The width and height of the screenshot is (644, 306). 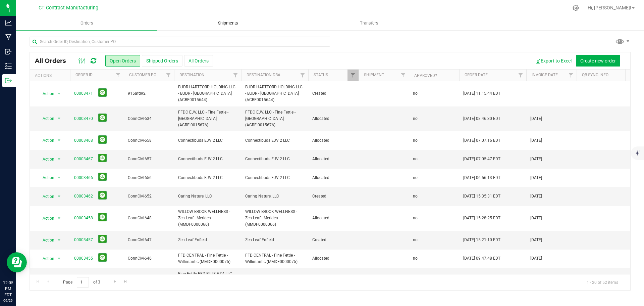 What do you see at coordinates (126, 282) in the screenshot?
I see `a: Go to the last page` at bounding box center [126, 282].